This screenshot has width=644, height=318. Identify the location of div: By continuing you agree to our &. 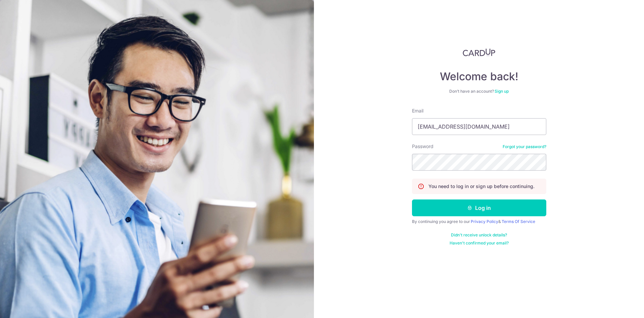
(479, 221).